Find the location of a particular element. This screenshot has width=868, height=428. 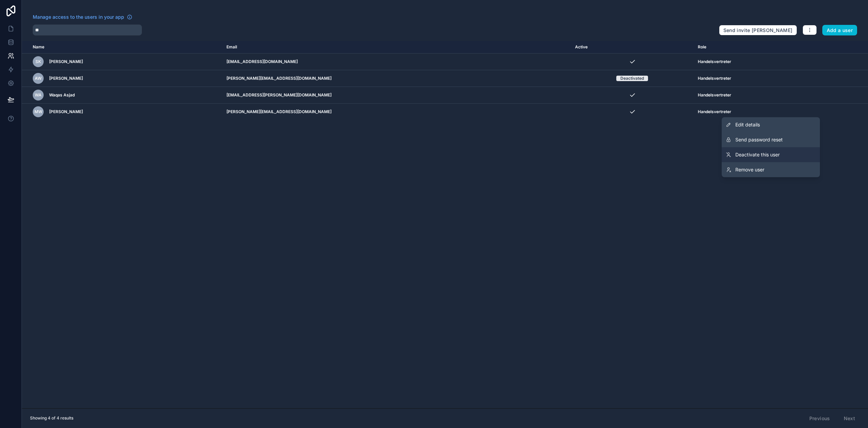

span: AW is located at coordinates (38, 79).